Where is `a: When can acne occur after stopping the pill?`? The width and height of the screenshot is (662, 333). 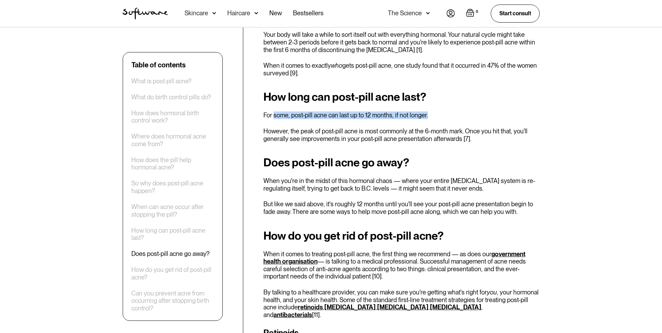
a: When can acne occur after stopping the pill? is located at coordinates (173, 211).